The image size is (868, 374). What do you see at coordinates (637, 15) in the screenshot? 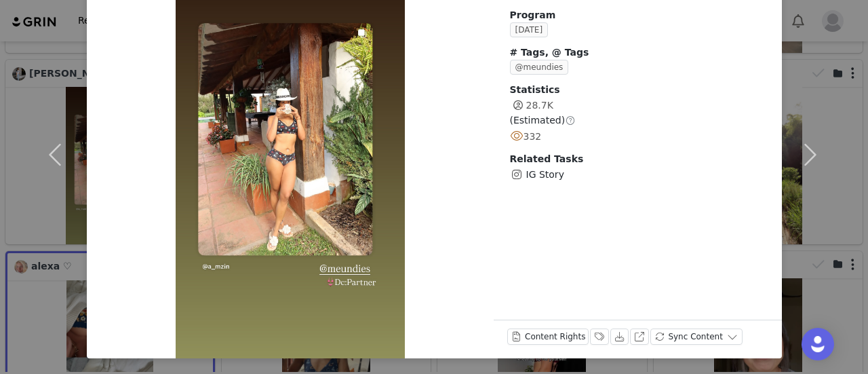
I see `span: Program` at bounding box center [637, 15].